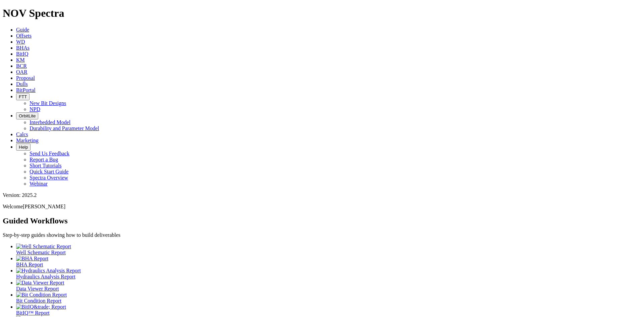  Describe the element at coordinates (22, 134) in the screenshot. I see `span: Calcs` at that location.